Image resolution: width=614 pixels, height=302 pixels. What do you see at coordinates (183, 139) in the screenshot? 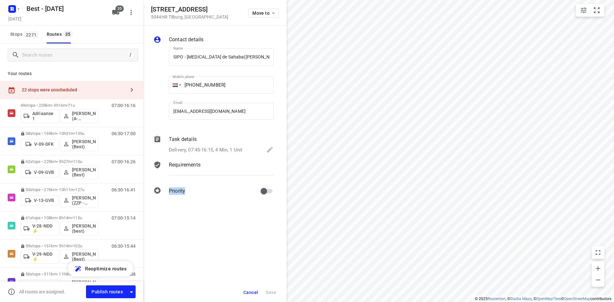
I see `p: Task details` at bounding box center [183, 139].